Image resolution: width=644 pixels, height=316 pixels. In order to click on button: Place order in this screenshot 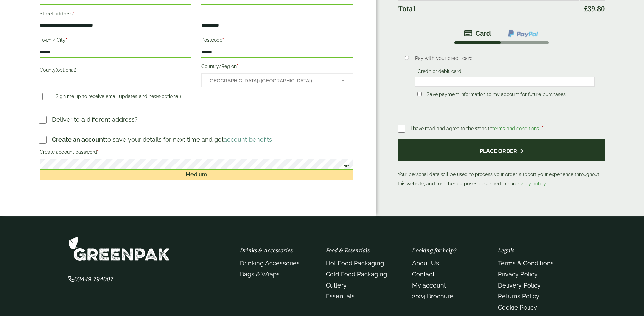, I will do `click(502, 150)`.